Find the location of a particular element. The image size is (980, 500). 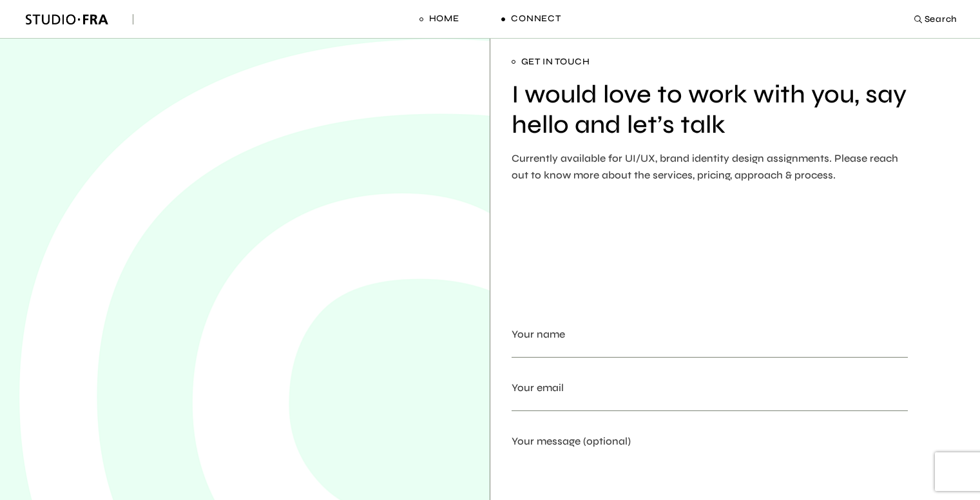

input: Your name is located at coordinates (710, 350).